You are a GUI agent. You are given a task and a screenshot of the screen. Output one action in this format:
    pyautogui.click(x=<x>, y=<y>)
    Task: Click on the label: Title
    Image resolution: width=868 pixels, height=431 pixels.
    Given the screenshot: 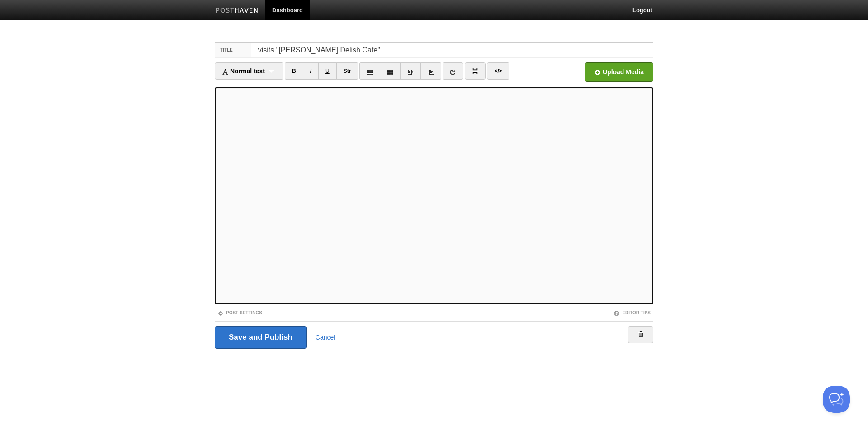 What is the action you would take?
    pyautogui.click(x=233, y=50)
    